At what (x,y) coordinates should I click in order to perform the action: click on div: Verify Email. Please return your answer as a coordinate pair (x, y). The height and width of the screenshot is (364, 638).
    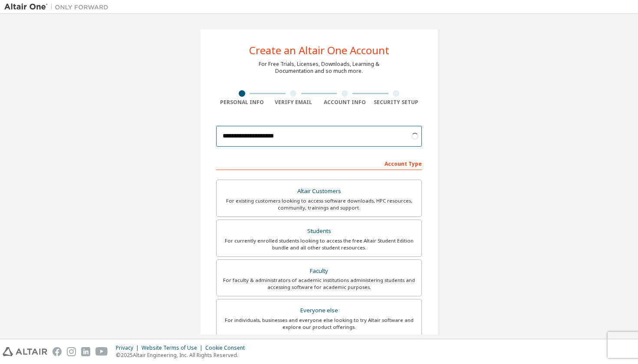
    Looking at the image, I should click on (293, 103).